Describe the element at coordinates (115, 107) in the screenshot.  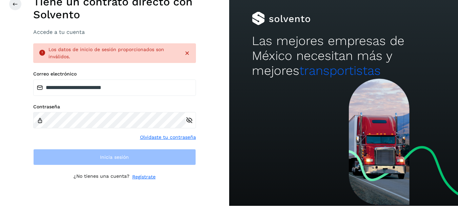
I see `label: Contraseña` at that location.